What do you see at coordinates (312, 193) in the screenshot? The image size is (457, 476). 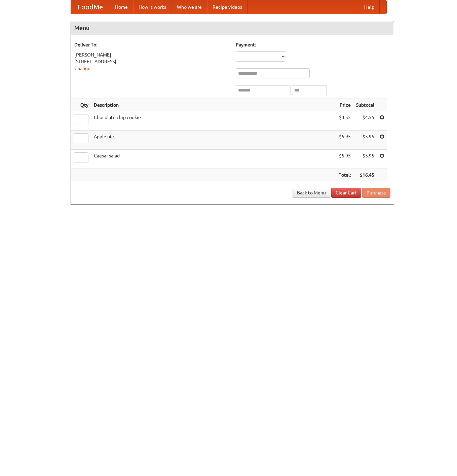 I see `a: Back to Menu` at bounding box center [312, 193].